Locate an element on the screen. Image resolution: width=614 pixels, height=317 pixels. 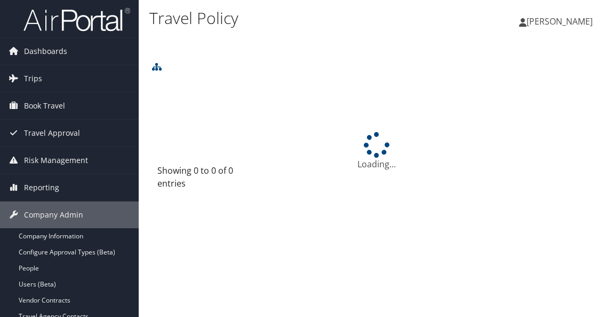
img: airportal-logo.png is located at coordinates (77, 19).